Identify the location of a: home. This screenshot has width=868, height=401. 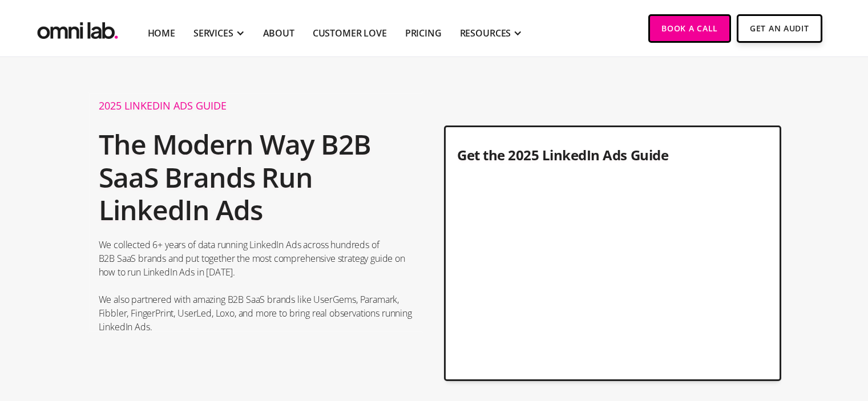
(77, 28).